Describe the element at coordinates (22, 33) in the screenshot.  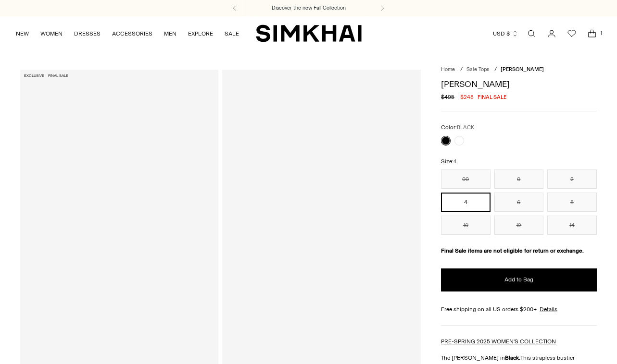
I see `a: NEW` at that location.